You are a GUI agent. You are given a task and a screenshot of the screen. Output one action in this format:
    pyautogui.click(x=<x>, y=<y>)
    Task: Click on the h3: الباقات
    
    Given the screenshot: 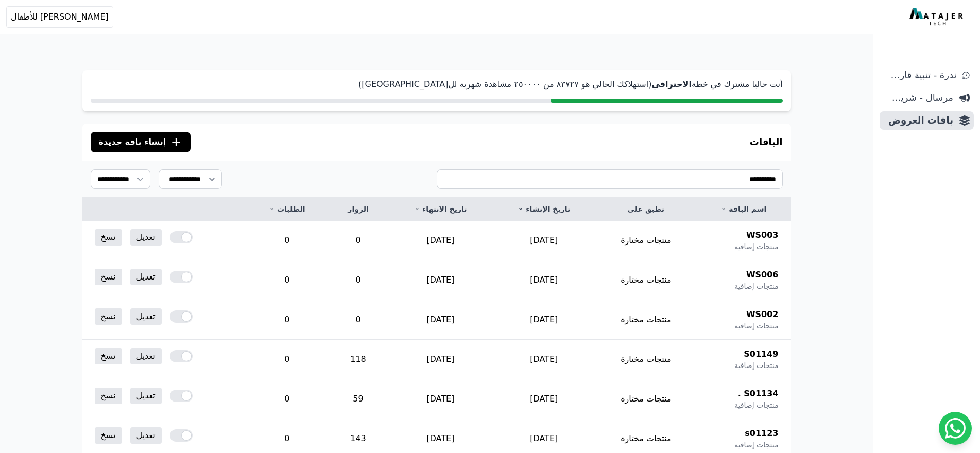 What is the action you would take?
    pyautogui.click(x=766, y=142)
    